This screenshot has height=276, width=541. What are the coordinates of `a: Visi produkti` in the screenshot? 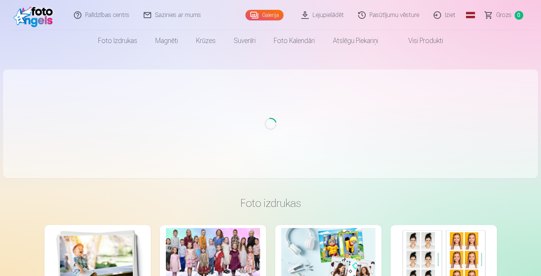 It's located at (420, 41).